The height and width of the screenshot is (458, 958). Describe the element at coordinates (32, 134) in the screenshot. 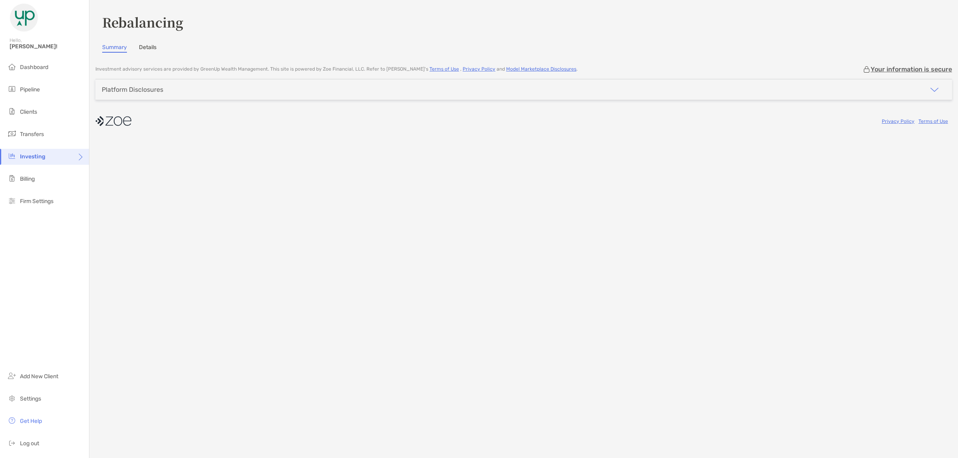

I see `span: Transfers` at that location.